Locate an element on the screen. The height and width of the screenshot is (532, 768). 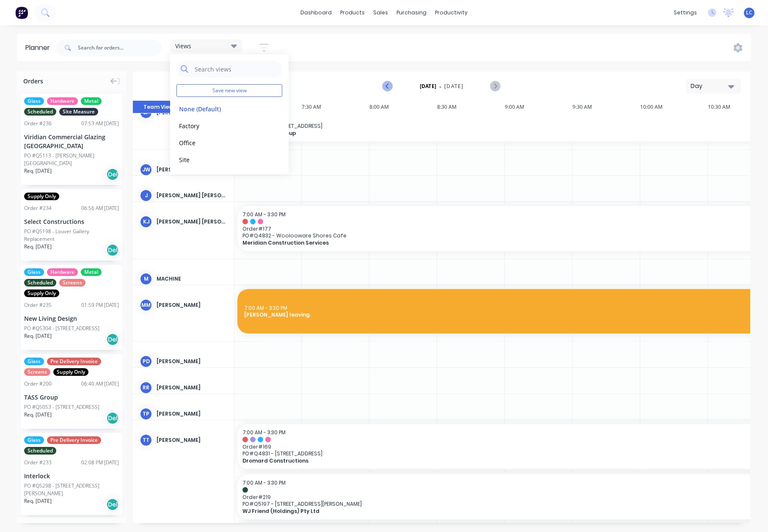
div: 7:30 AM is located at coordinates (336, 107).